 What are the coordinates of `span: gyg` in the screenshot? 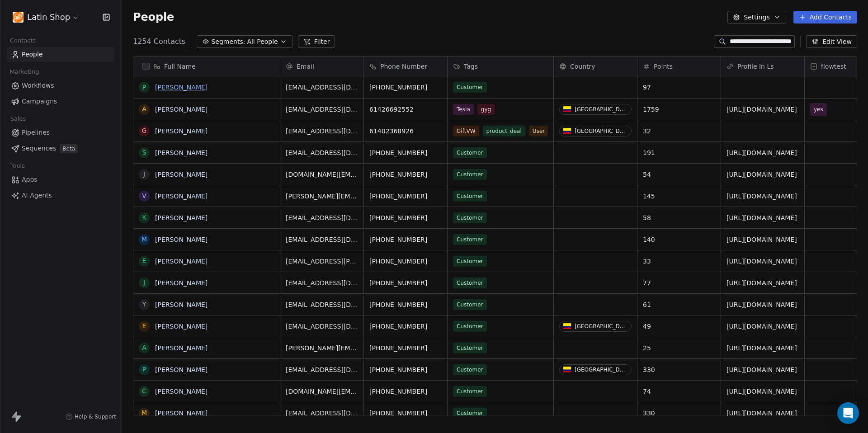 It's located at (486, 110).